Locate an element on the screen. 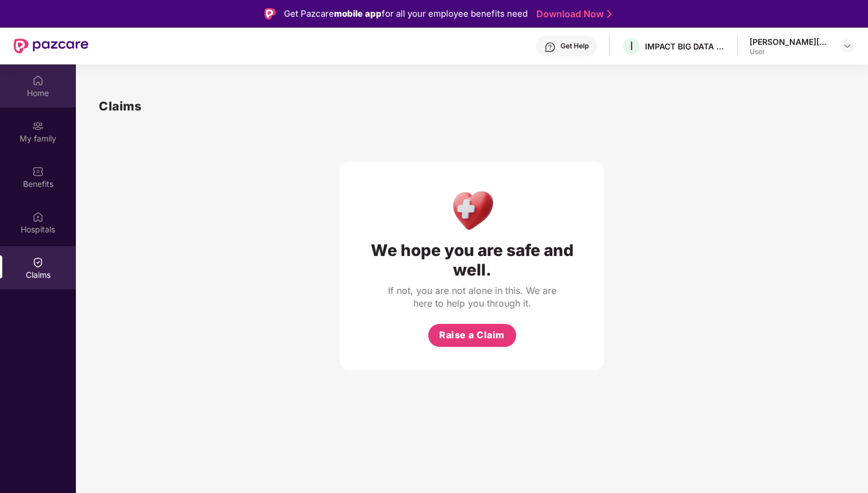  a: Download Now is located at coordinates (572, 14).